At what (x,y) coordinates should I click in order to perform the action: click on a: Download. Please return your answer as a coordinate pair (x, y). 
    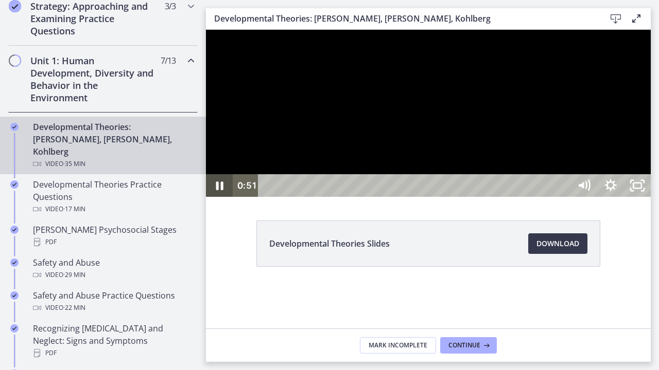
    Looking at the image, I should click on (557, 244).